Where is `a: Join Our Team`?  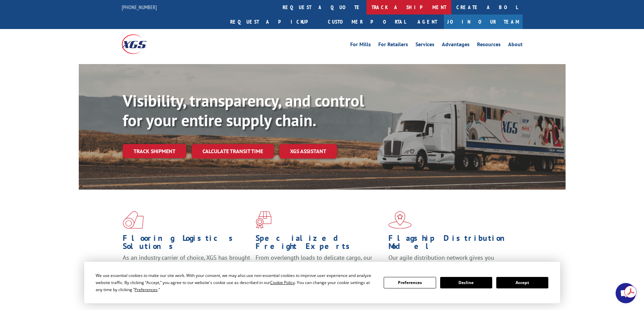 a: Join Our Team is located at coordinates (483, 22).